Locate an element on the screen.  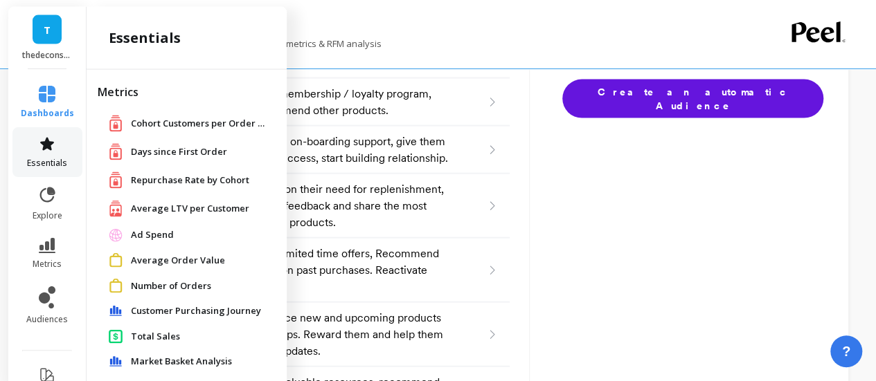
button: Create an automatic Audience is located at coordinates (692, 99).